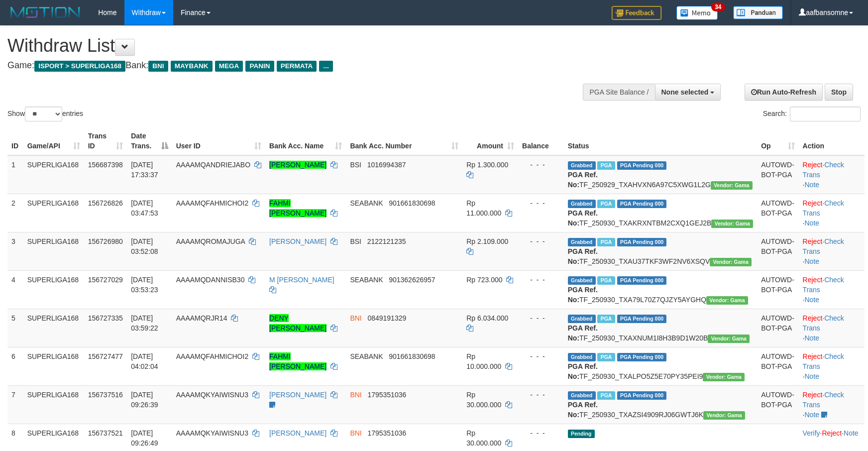 This screenshot has height=451, width=868. I want to click on label: Search:, so click(811, 114).